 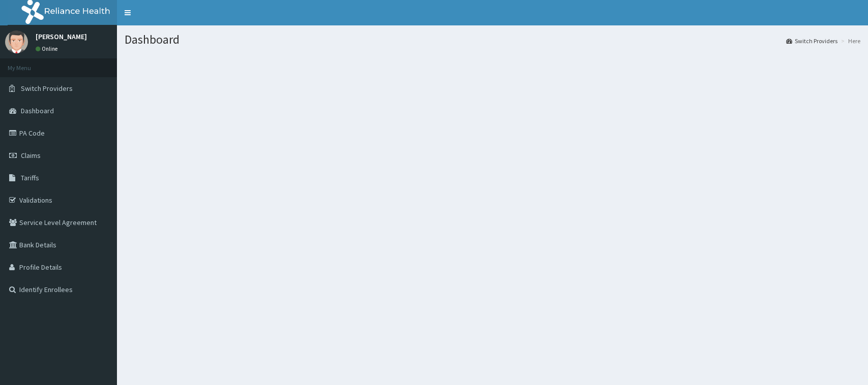 I want to click on span: Dashboard, so click(x=37, y=111).